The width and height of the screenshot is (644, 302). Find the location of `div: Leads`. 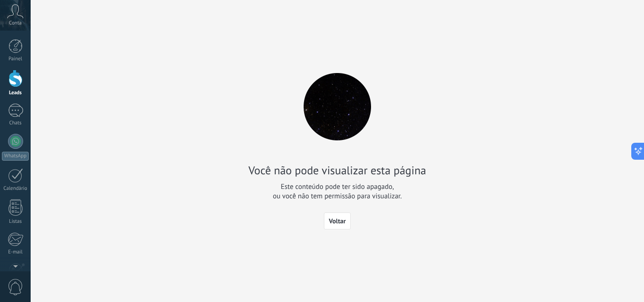

div: Leads is located at coordinates (15, 93).